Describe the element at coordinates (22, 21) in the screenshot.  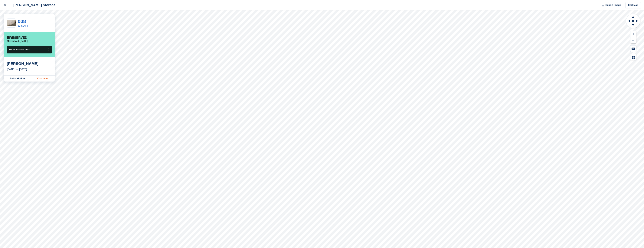
I see `a: 008` at that location.